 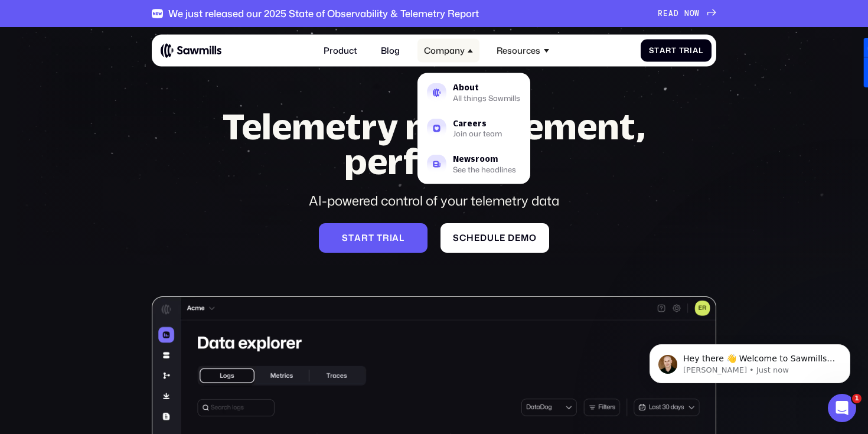 What do you see at coordinates (341, 51) in the screenshot?
I see `a: Product` at bounding box center [341, 51].